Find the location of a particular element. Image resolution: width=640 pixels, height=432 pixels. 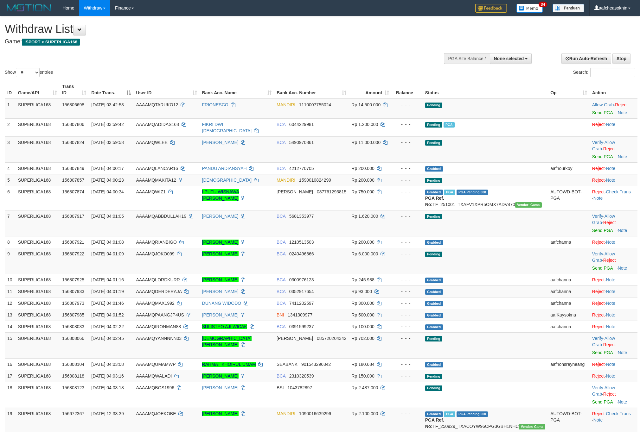

td: TF_251001_TXAFV1XPR5OMX7ADV470 is located at coordinates (485, 198).